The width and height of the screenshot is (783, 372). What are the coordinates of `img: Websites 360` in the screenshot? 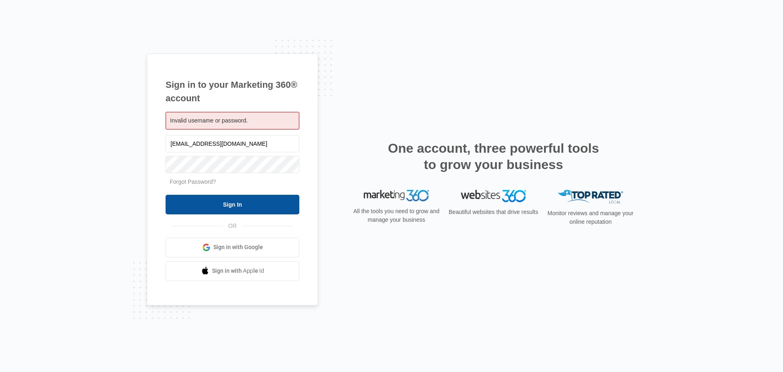 It's located at (494, 195).